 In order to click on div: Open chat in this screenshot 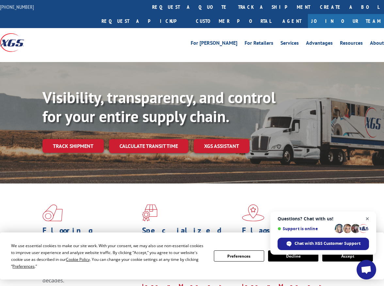, I will do `click(366, 270)`.